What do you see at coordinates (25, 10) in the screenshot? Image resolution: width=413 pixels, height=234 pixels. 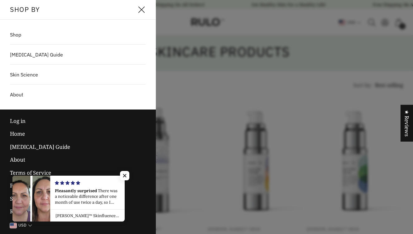 I see `div: Shop by` at bounding box center [25, 10].